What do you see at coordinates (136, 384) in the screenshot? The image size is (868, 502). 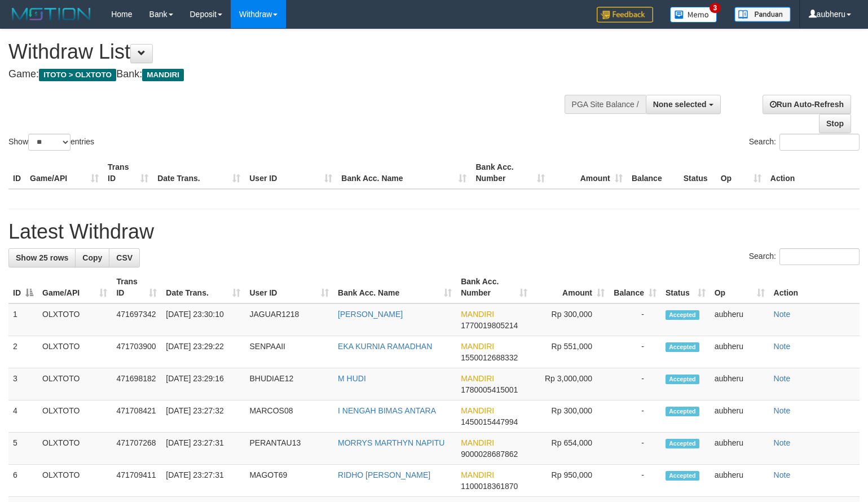 I see `td: 471698182` at bounding box center [136, 384].